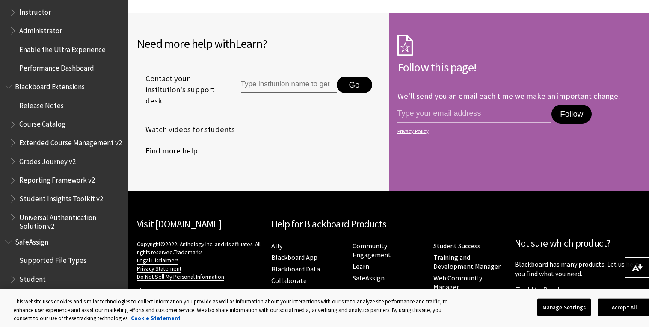 The image size is (649, 327). Describe the element at coordinates (64, 155) in the screenshot. I see `nav: Book outline for Blackboard Extensions` at that location.